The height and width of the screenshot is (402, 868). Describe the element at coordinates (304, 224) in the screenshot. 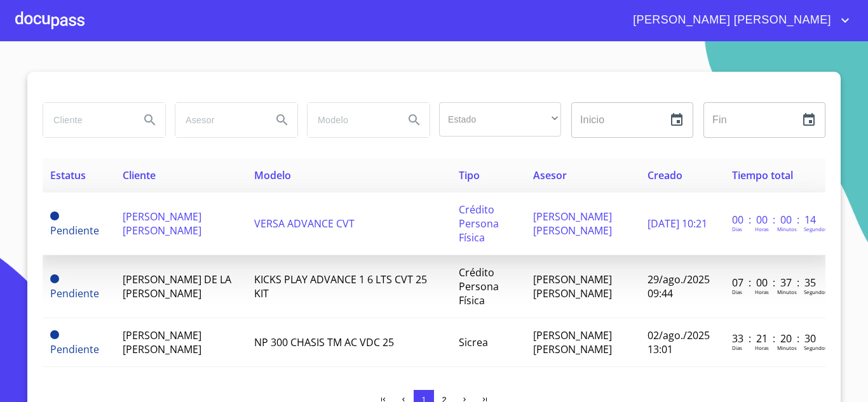

I see `span: VERSA ADVANCE CVT` at that location.